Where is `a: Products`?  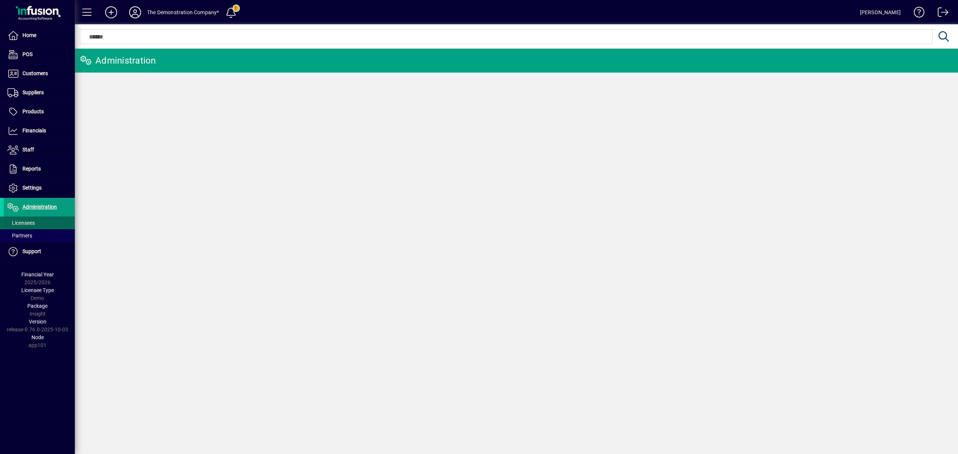 a: Products is located at coordinates (39, 112).